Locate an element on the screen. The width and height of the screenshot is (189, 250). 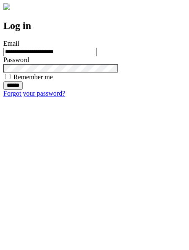
label: Email is located at coordinates (11, 43).